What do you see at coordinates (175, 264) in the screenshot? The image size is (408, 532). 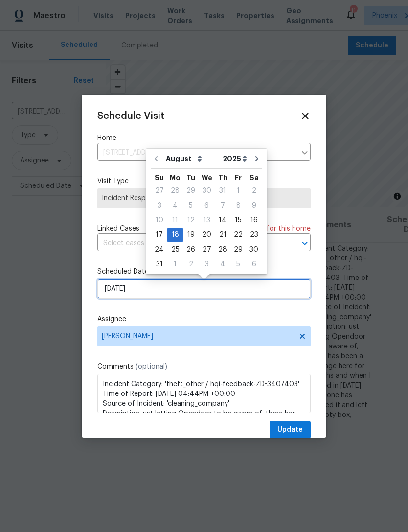 I see `div: Mon Sep 01 2025` at bounding box center [175, 264].